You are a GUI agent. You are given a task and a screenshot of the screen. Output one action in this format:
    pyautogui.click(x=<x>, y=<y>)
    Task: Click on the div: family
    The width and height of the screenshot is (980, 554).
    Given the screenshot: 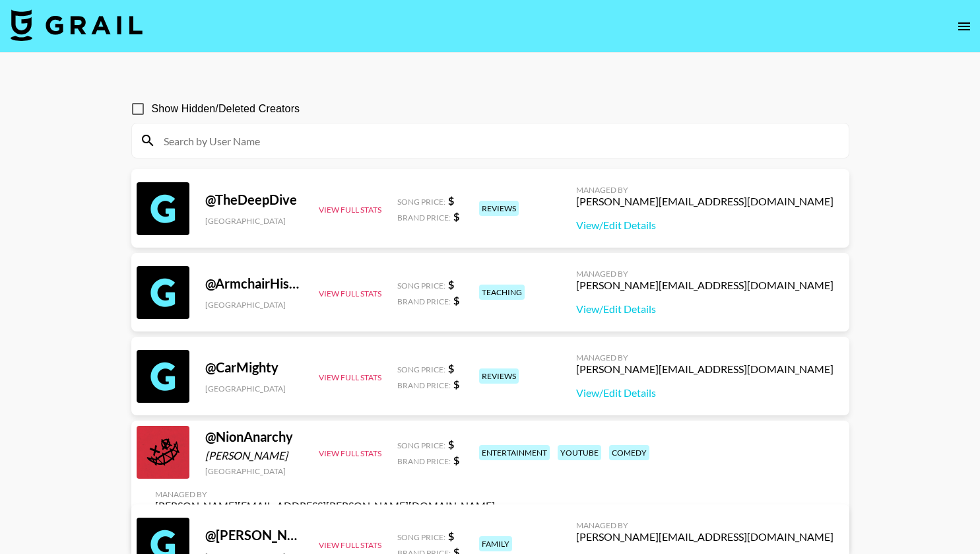 What is the action you would take?
    pyautogui.click(x=496, y=544)
    